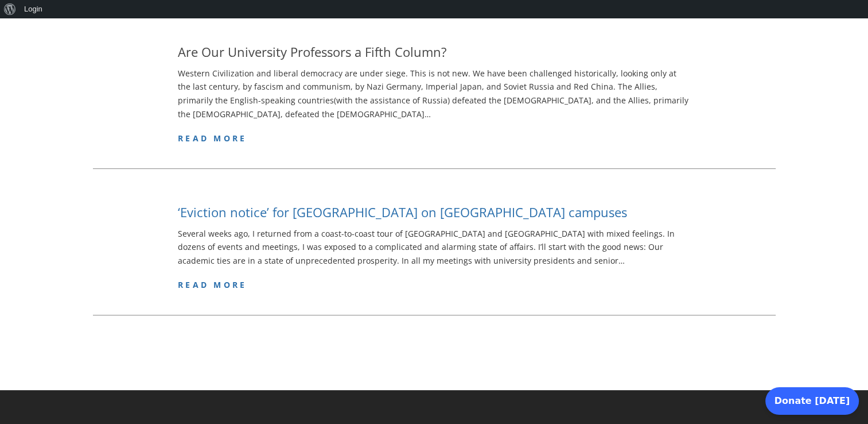 Image resolution: width=868 pixels, height=424 pixels. I want to click on p: Western Civilization and liberal democracy are under siege. This is not new. We have been challen..., so click(434, 93).